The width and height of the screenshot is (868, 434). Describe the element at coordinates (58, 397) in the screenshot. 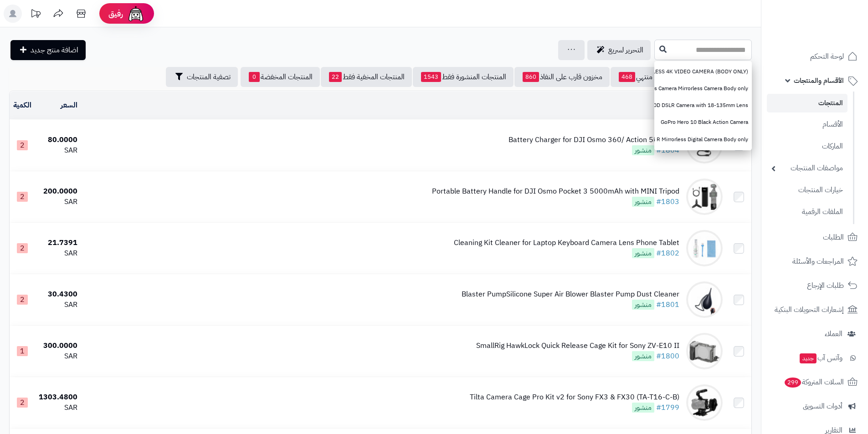

I see `div: 1303.4800` at that location.